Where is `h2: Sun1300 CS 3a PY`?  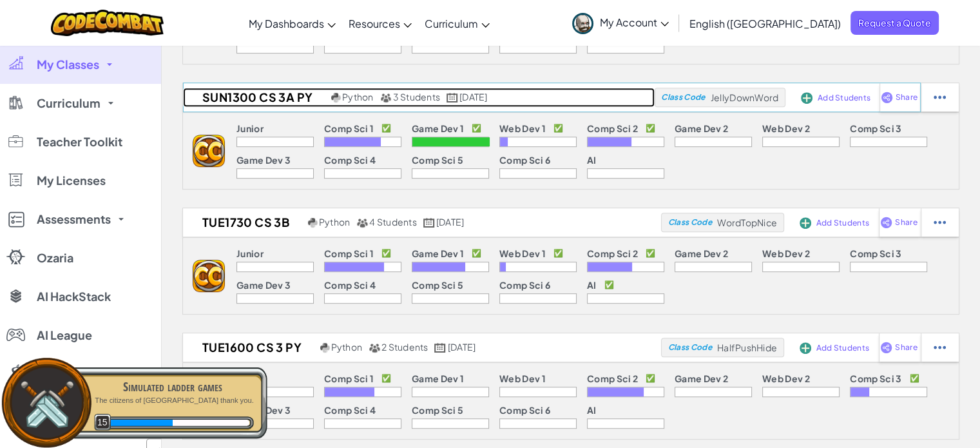
h2: Sun1300 CS 3a PY is located at coordinates (255, 98).